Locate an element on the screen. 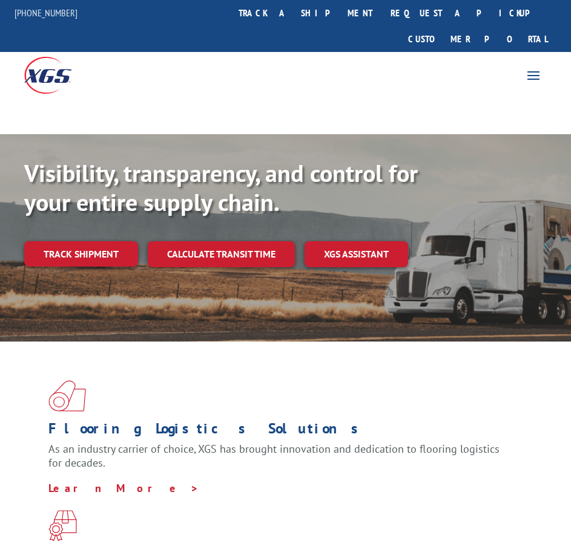 The height and width of the screenshot is (541, 571). img: xgs-icon-total-supply-chain-intelligence-red is located at coordinates (67, 396).